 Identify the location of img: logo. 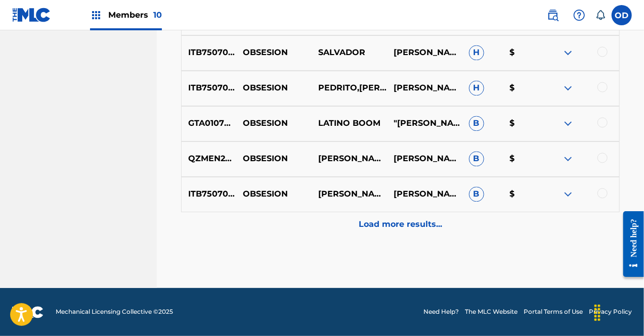
(28, 312).